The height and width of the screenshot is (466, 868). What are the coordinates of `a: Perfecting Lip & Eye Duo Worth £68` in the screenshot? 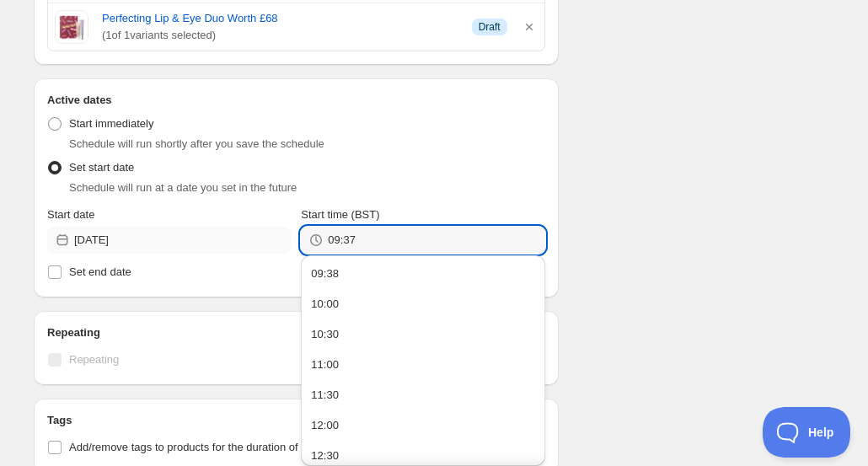 It's located at (280, 19).